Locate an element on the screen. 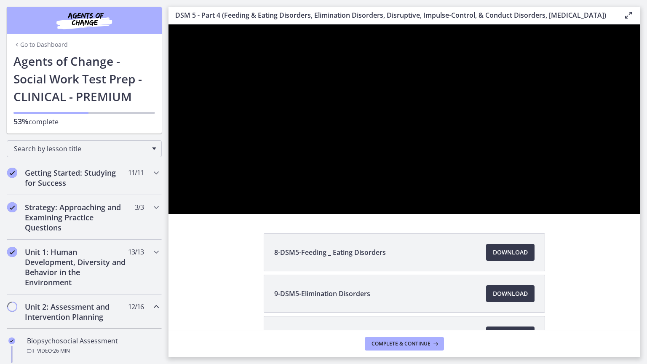 This screenshot has height=364, width=647. span: 11 / 11 is located at coordinates (136, 173).